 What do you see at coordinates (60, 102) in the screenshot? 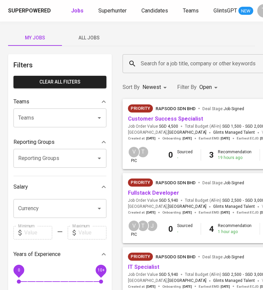
I see `div: Teams` at bounding box center [60, 102].